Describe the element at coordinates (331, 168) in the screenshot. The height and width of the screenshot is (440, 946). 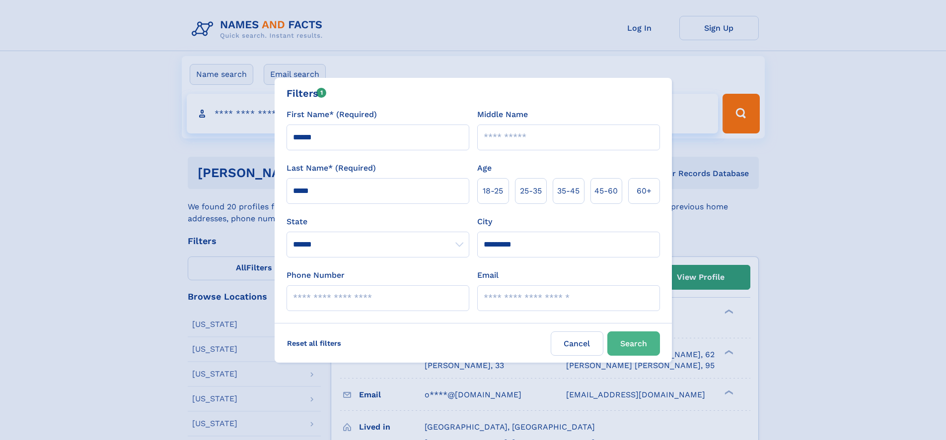
I see `label: Last Name* (Required)` at that location.